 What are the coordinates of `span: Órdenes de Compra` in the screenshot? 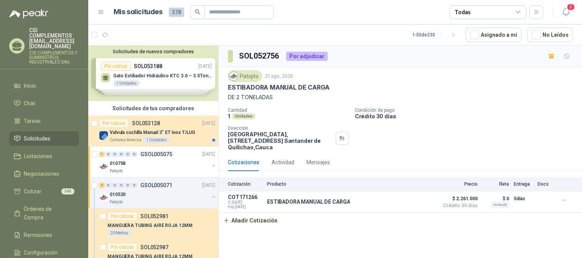 It's located at (48, 214).